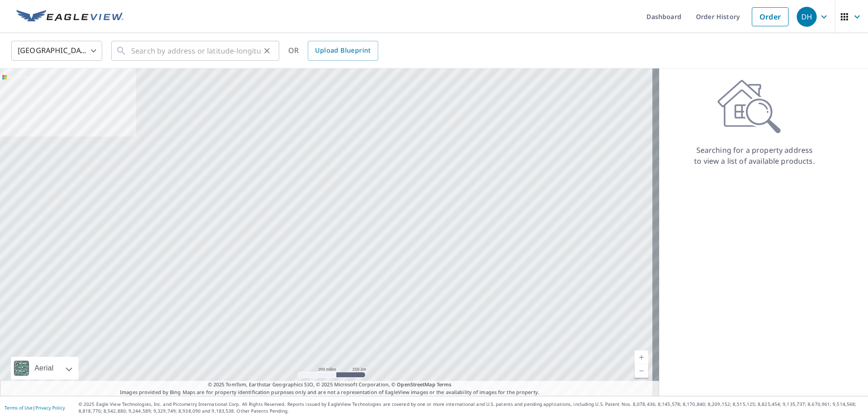  I want to click on input: Search by address or latitude-longitude, so click(195, 51).